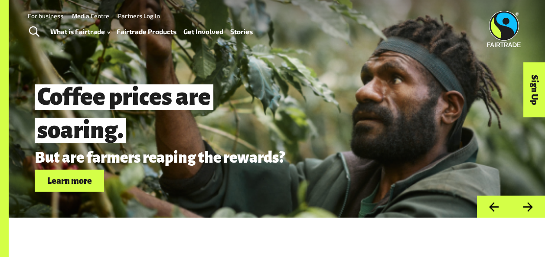  I want to click on span: Coffee prices are soaring., so click(124, 114).